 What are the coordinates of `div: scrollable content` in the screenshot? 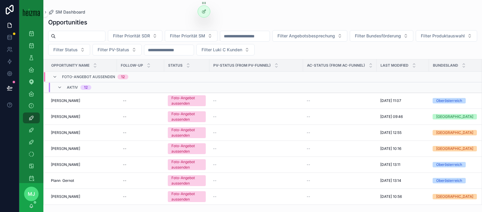 It's located at (31, 103).